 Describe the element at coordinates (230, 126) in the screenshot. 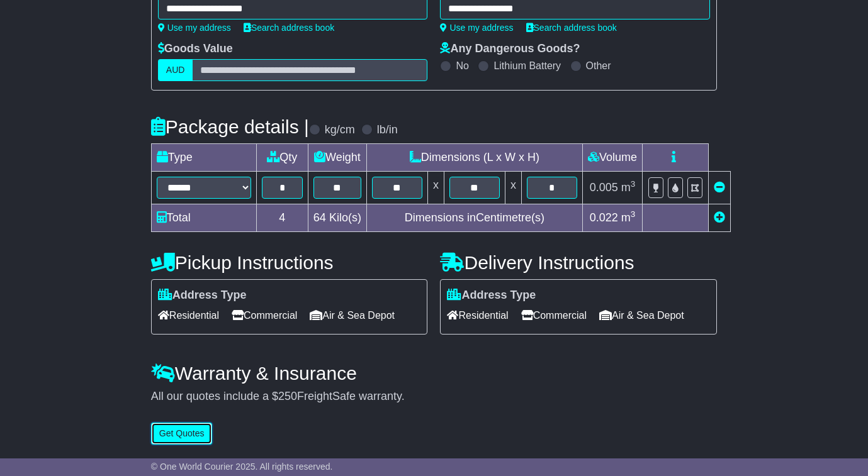

I see `h4: Package details |` at that location.